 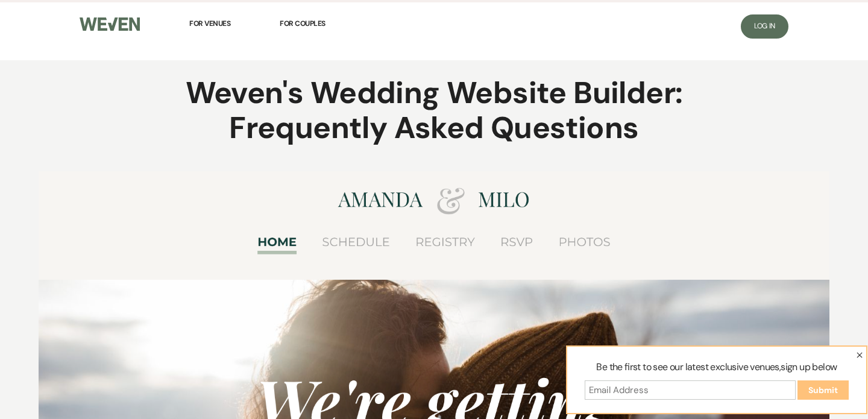 I want to click on img: Weven Logo, so click(x=110, y=24).